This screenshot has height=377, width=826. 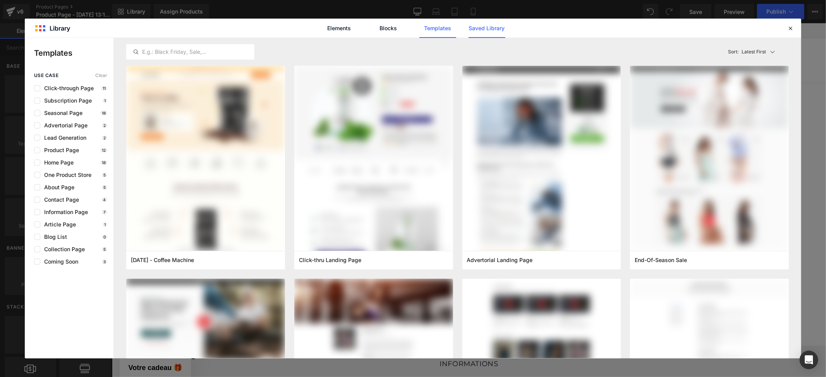 I want to click on a: MENTIONS LÉGALES, so click(x=474, y=360).